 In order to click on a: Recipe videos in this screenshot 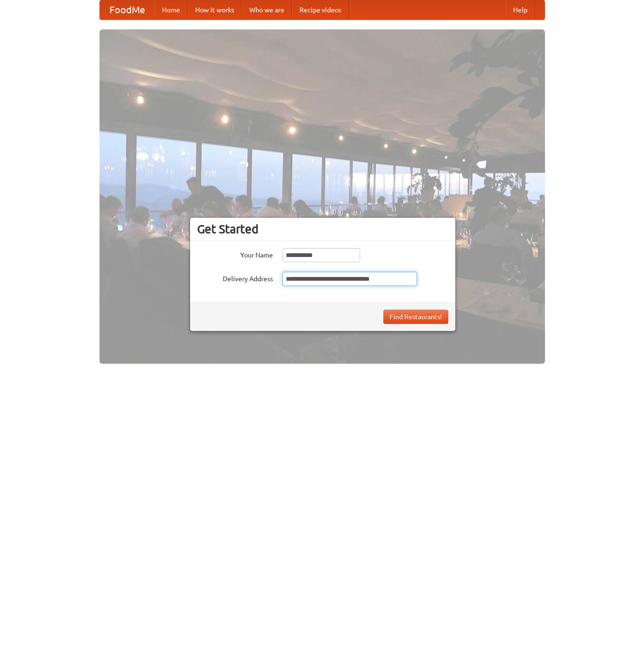, I will do `click(321, 10)`.